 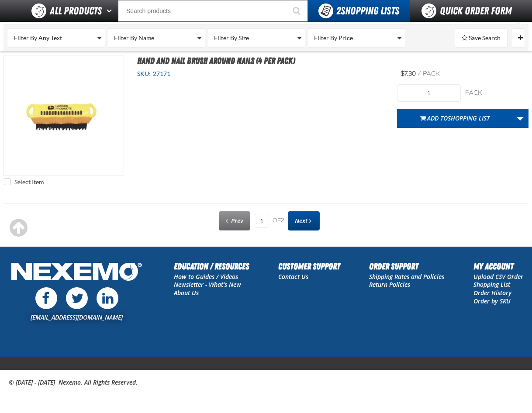 I want to click on div: Scroll to the top, so click(x=18, y=228).